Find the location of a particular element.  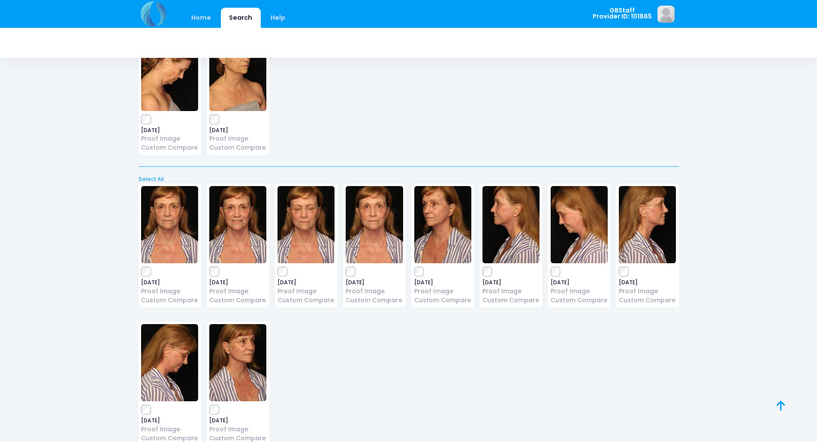

a: Help is located at coordinates (277, 18).